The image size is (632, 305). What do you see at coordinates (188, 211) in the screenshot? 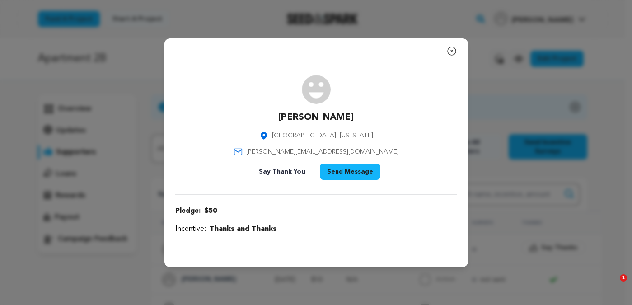
I see `span: Pledge:` at bounding box center [188, 211].